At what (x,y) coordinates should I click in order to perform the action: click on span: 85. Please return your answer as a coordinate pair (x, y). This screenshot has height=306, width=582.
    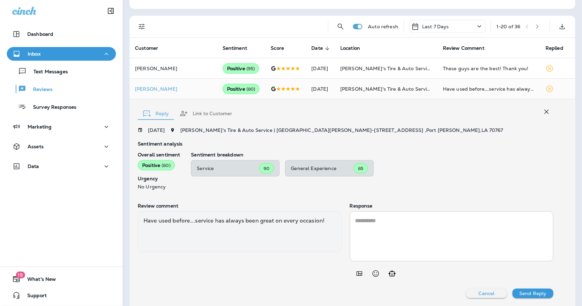
    Looking at the image, I should click on (361, 168).